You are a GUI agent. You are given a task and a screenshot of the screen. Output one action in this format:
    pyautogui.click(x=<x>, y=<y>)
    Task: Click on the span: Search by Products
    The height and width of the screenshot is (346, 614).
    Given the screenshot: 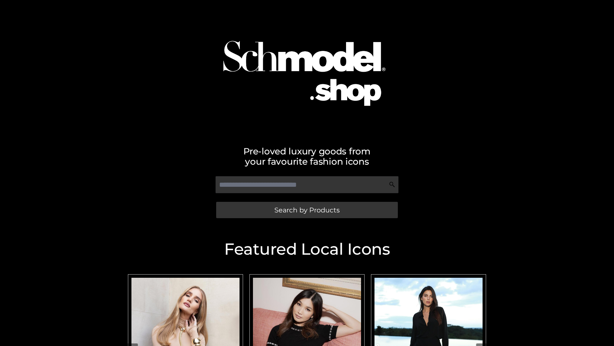 What is the action you would take?
    pyautogui.click(x=307, y=210)
    